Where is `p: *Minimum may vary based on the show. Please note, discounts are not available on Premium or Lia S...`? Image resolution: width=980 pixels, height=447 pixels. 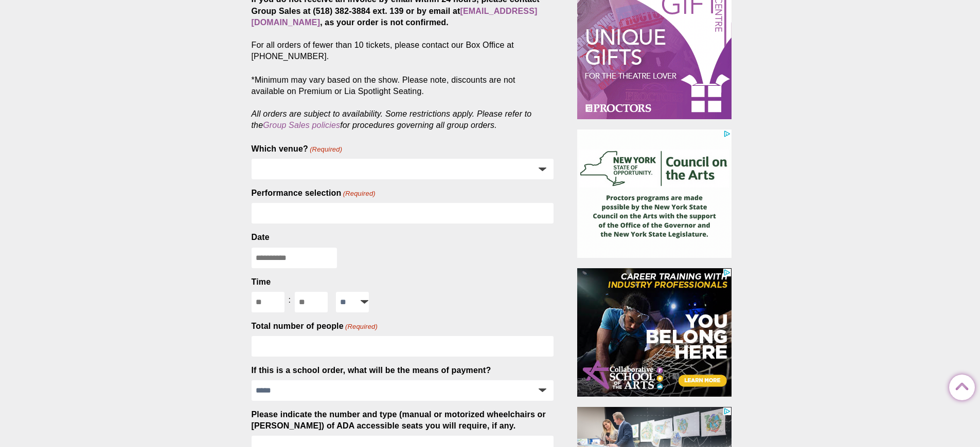
p: *Minimum may vary based on the show. Please note, discounts are not available on Premium or Lia S... is located at coordinates (403, 102).